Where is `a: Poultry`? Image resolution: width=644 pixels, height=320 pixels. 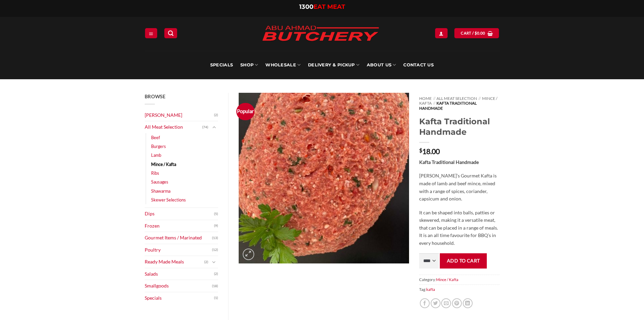
a: Poultry is located at coordinates (179, 250).